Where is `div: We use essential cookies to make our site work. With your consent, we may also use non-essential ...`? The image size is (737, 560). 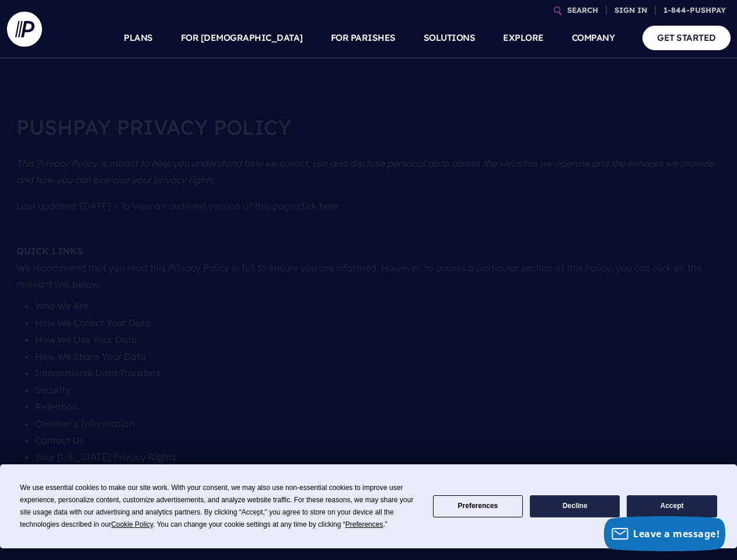
div: We use essential cookies to make our site work. With your consent, we may also use non-essential ... is located at coordinates (219, 506).